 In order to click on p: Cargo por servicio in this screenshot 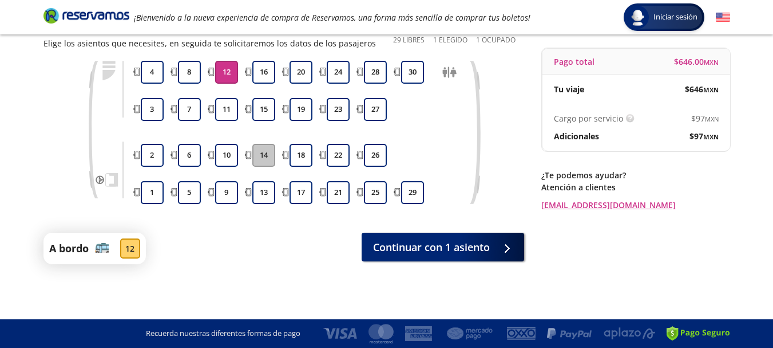, I will do `click(589, 118)`.